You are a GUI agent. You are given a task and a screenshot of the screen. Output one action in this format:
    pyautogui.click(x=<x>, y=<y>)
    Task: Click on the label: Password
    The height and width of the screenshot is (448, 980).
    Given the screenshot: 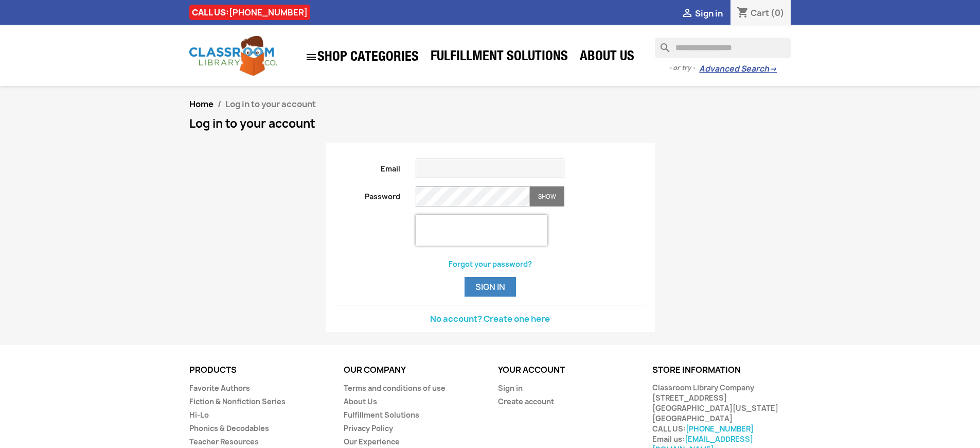 What is the action you would take?
    pyautogui.click(x=368, y=194)
    